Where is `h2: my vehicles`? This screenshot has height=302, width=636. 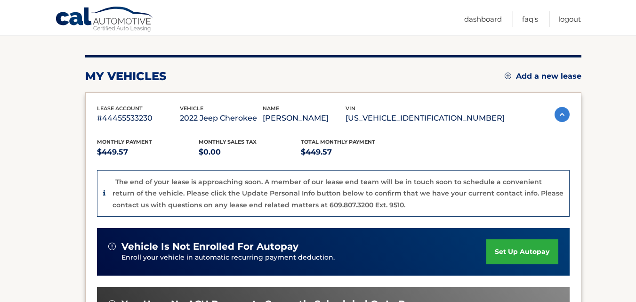 h2: my vehicles is located at coordinates (126, 76).